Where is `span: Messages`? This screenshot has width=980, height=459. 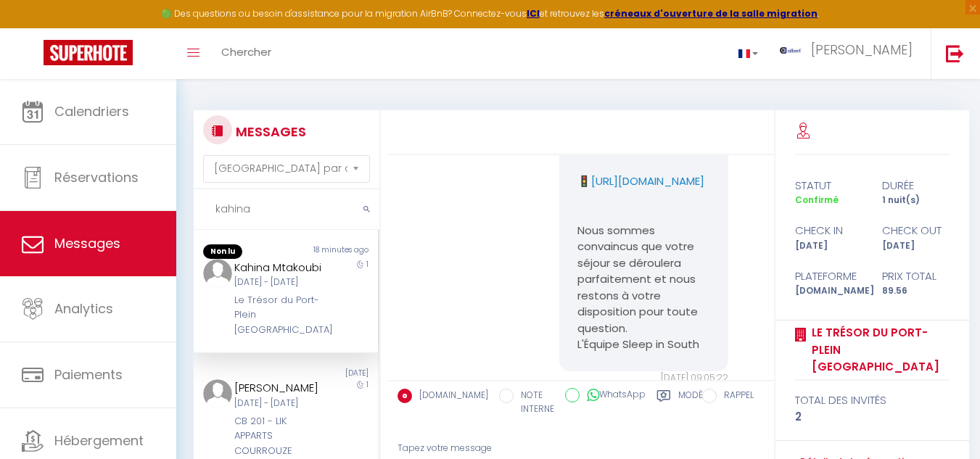 span: Messages is located at coordinates (87, 243).